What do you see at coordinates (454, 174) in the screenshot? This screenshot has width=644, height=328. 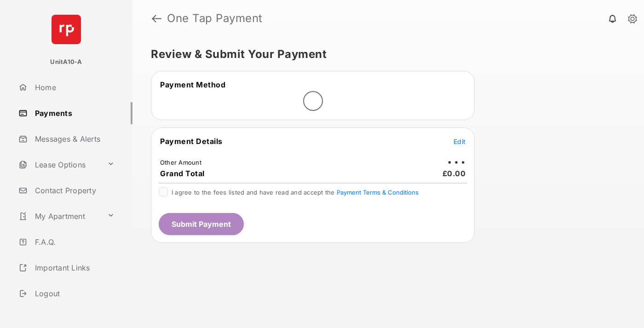 I see `span: £0.00` at bounding box center [454, 174].